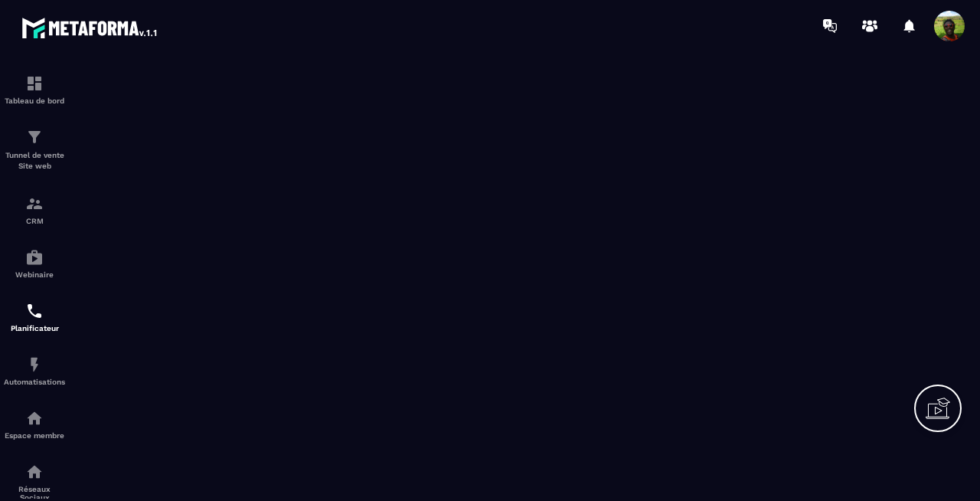  I want to click on a: formationformationTunnel de vente Site web, so click(34, 149).